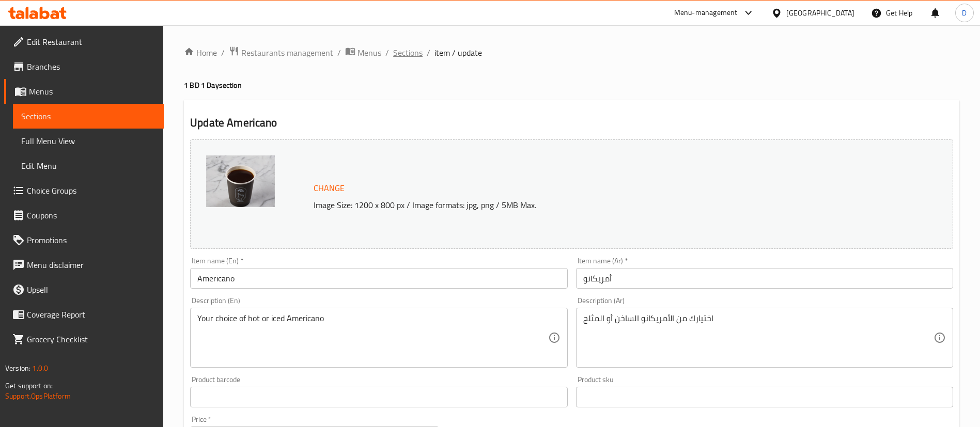 The height and width of the screenshot is (427, 980). What do you see at coordinates (83, 66) in the screenshot?
I see `a: Branches` at bounding box center [83, 66].